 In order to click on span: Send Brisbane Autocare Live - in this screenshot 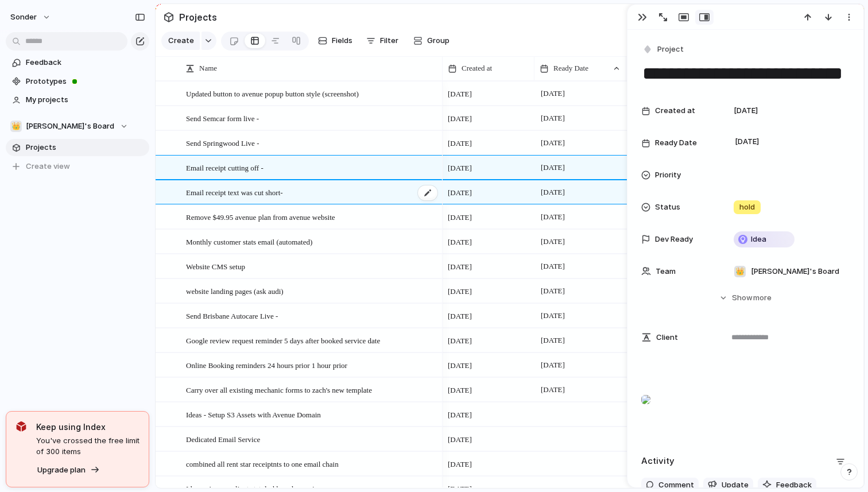, I will do `click(232, 315)`.